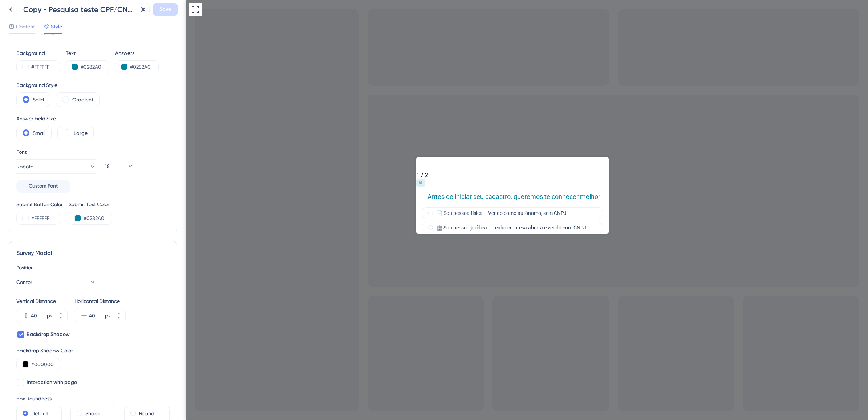  What do you see at coordinates (165, 10) in the screenshot?
I see `span: Save` at bounding box center [165, 10].